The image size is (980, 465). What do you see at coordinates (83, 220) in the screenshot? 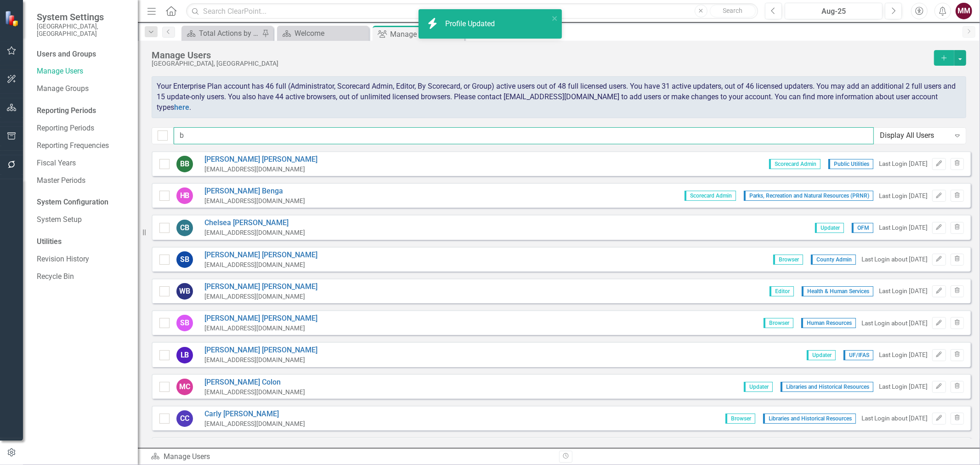
I see `a: System Setup` at bounding box center [83, 220].